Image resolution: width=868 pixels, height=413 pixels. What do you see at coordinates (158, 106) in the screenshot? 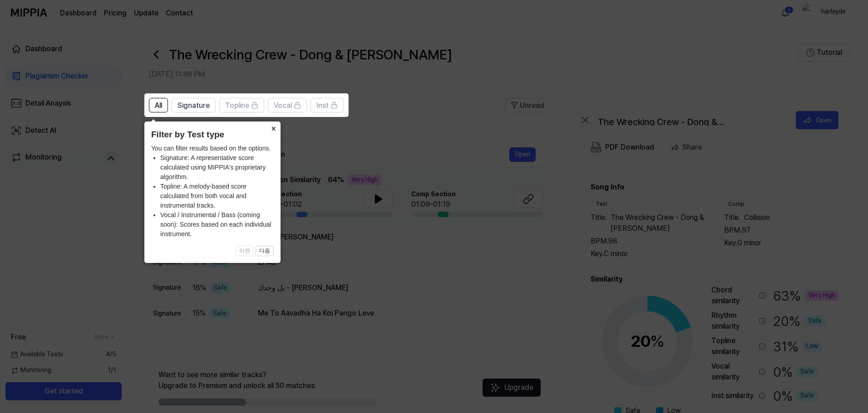
I see `span: All` at bounding box center [158, 106].